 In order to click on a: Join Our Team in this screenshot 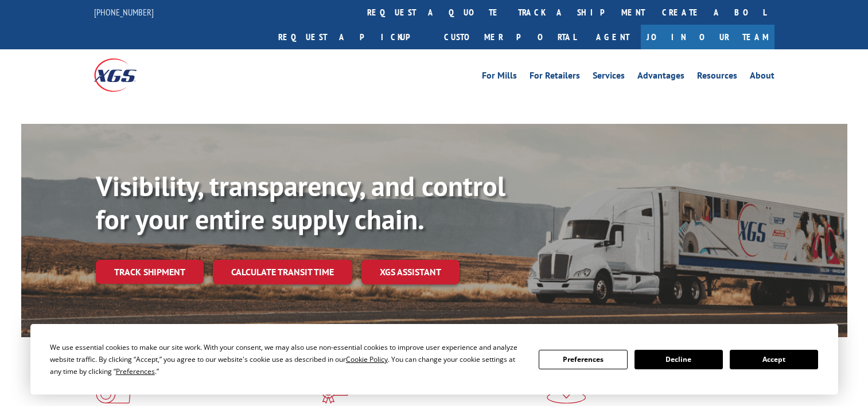, I will do `click(708, 37)`.